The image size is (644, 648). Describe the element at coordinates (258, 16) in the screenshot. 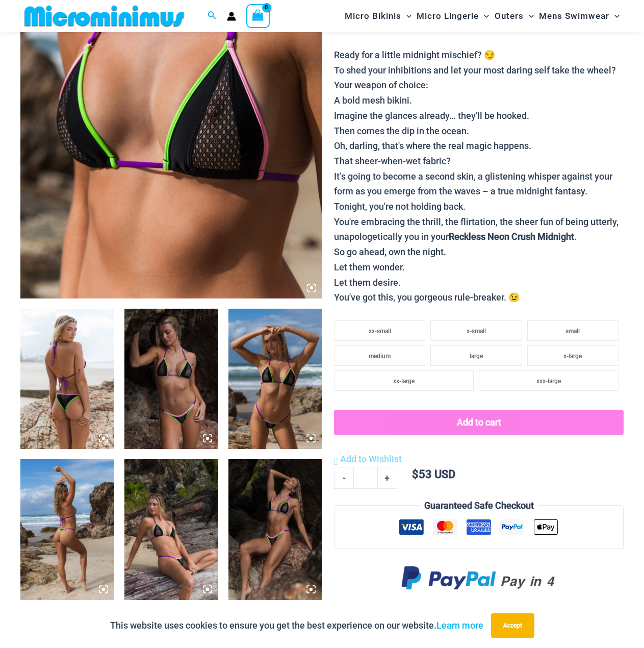

I see `a: View Shopping Cart, empty` at that location.